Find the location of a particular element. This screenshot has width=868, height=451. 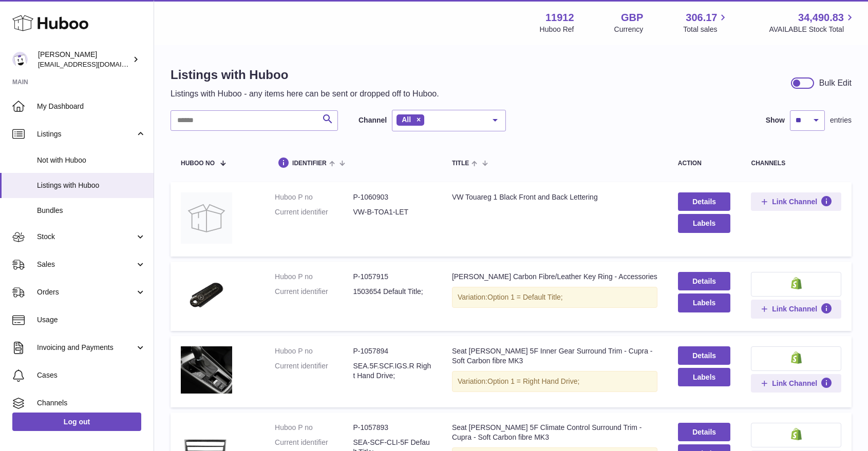

span: Orders is located at coordinates (86, 292).